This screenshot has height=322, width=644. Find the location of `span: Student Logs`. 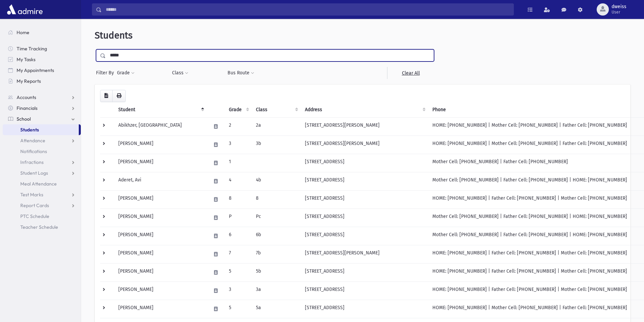

span: Student Logs is located at coordinates (34, 172).